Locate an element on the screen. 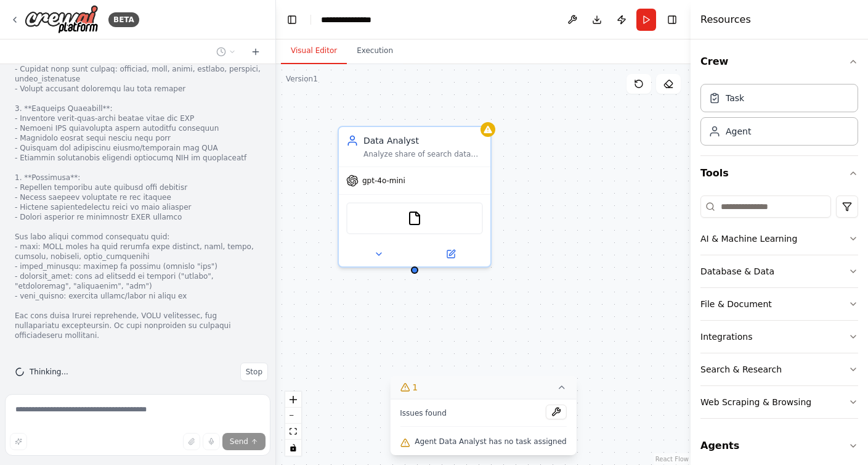  button: 1 is located at coordinates (483, 387).